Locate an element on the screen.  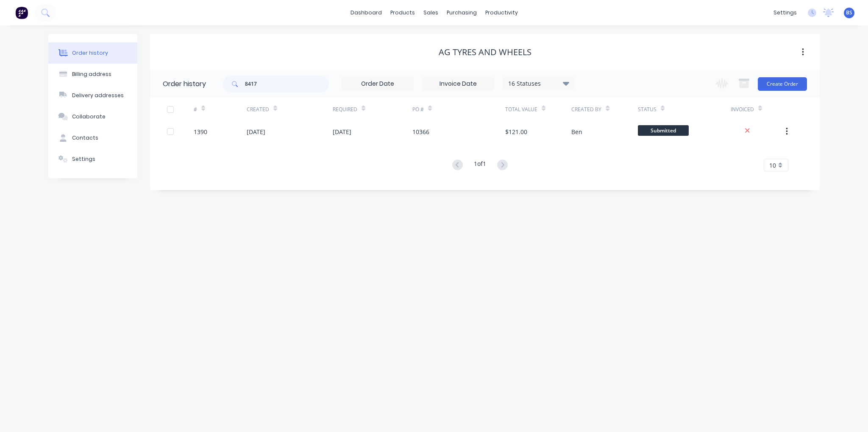
input: Search... is located at coordinates (287, 84).